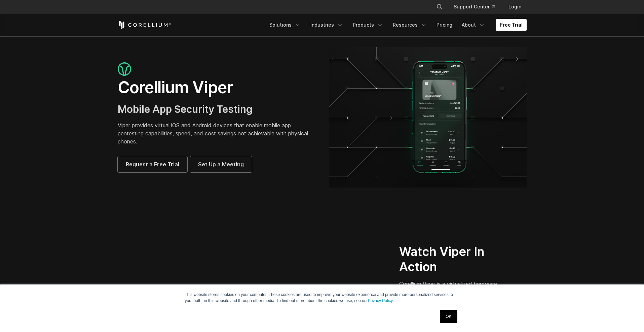 The width and height of the screenshot is (644, 332). Describe the element at coordinates (448, 317) in the screenshot. I see `a: OK` at that location.